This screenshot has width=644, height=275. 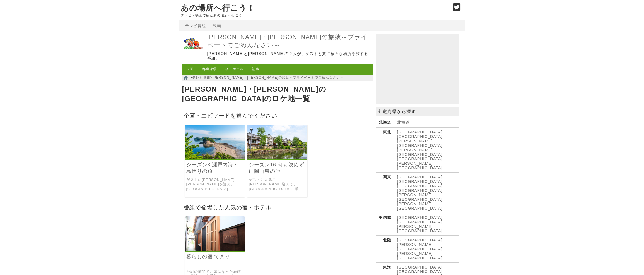 I want to click on img: 東野・岡村の旅猿～プライベートでごめんなさい～ シーズン3 瀬戸内海・島巡りの旅, so click(x=215, y=142).